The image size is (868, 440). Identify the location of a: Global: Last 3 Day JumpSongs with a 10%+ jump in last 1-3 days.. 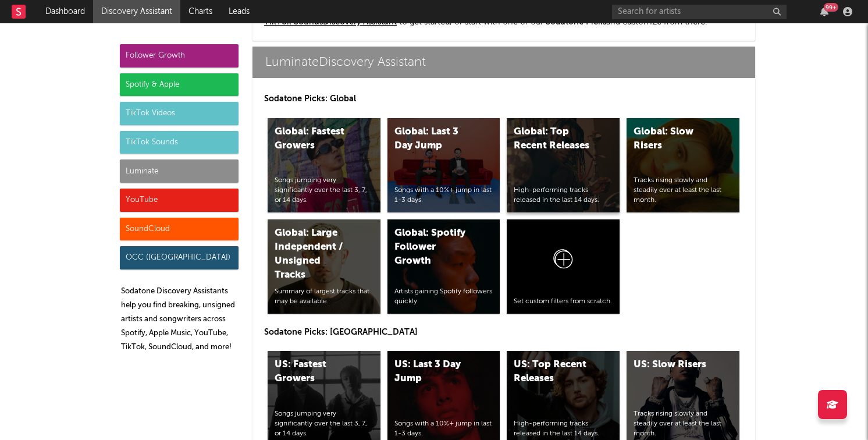
(444, 166).